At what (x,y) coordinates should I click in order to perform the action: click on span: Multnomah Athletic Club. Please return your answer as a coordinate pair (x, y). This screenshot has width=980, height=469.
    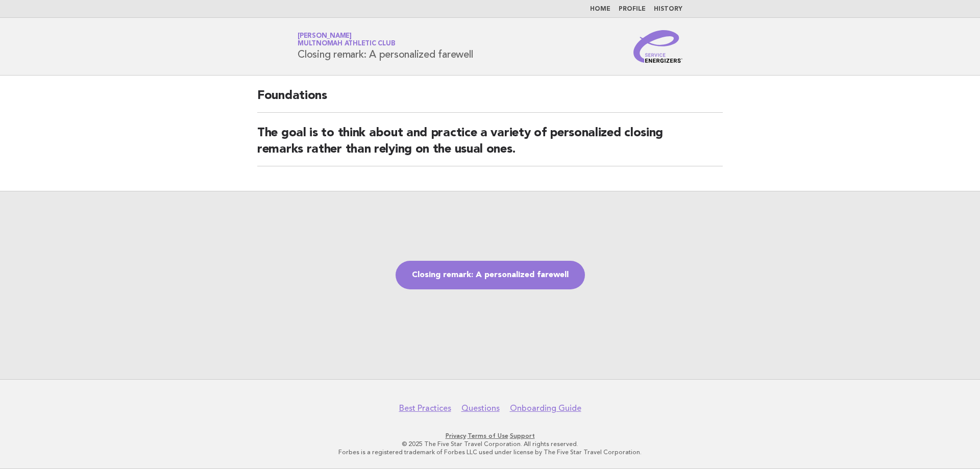
    Looking at the image, I should click on (346, 44).